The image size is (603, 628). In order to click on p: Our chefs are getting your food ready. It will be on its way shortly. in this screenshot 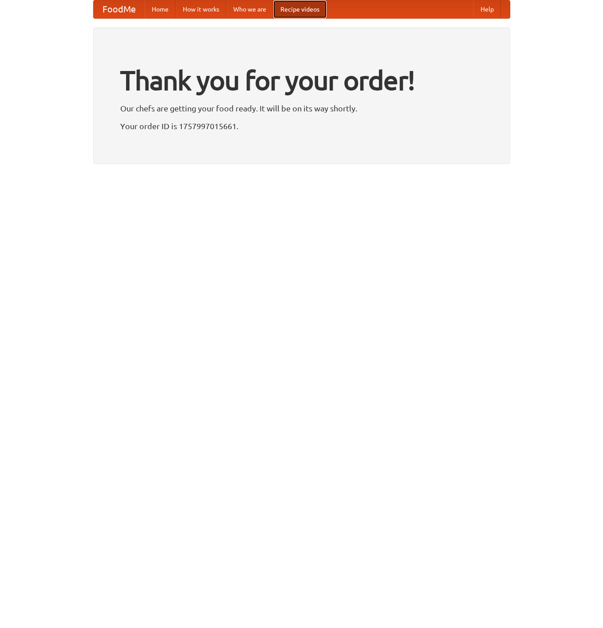, I will do `click(302, 108)`.